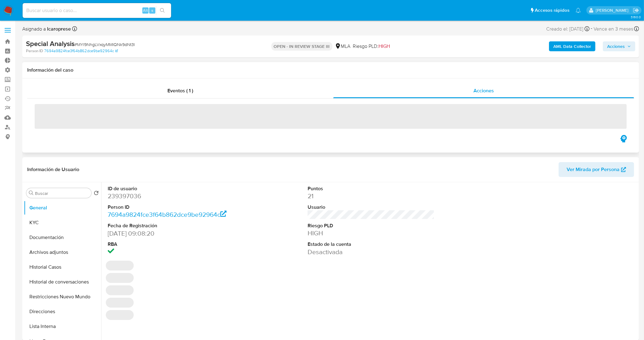  Describe the element at coordinates (371, 233) in the screenshot. I see `dd: HIGH` at that location.